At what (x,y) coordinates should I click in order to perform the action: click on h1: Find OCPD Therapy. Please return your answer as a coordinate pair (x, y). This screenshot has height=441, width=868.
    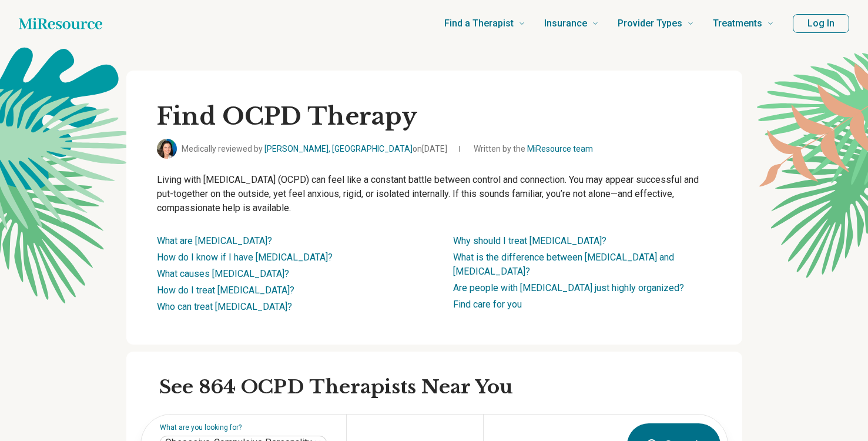
    Looking at the image, I should click on (434, 116).